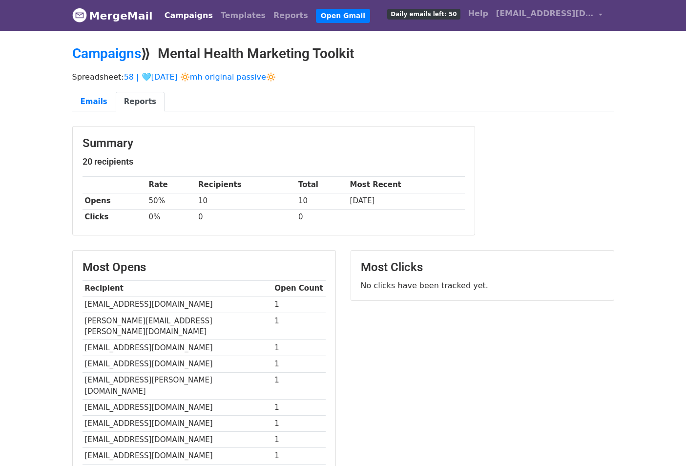 The image size is (686, 466). I want to click on th: Open Count, so click(299, 288).